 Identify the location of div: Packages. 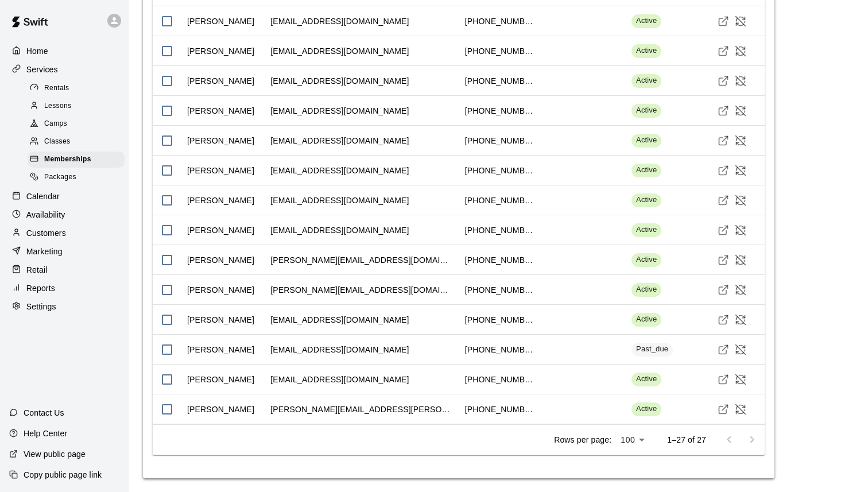
(76, 177).